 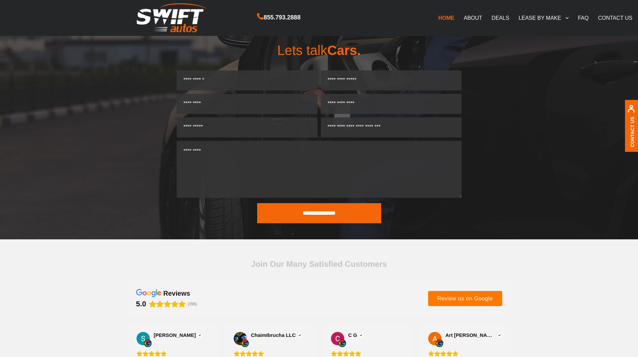 I want to click on span: Cars., so click(x=344, y=50).